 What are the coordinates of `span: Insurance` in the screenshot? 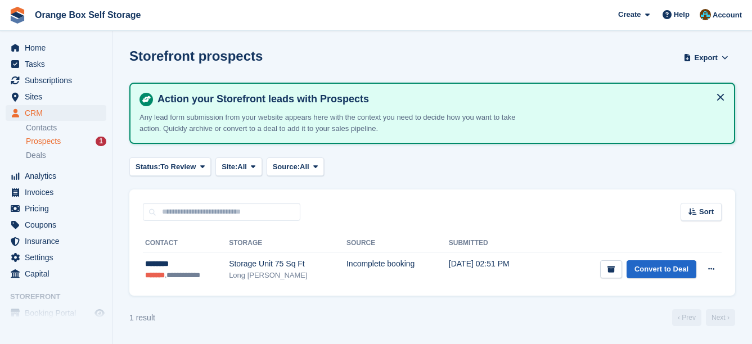 It's located at (59, 241).